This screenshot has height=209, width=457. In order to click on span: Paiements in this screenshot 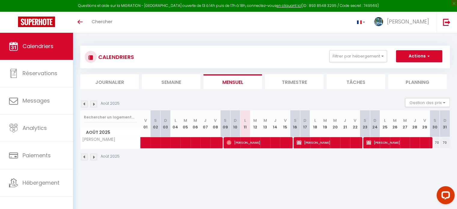, I will do `click(37, 155)`.